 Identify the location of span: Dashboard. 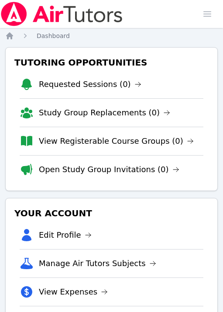
(53, 36).